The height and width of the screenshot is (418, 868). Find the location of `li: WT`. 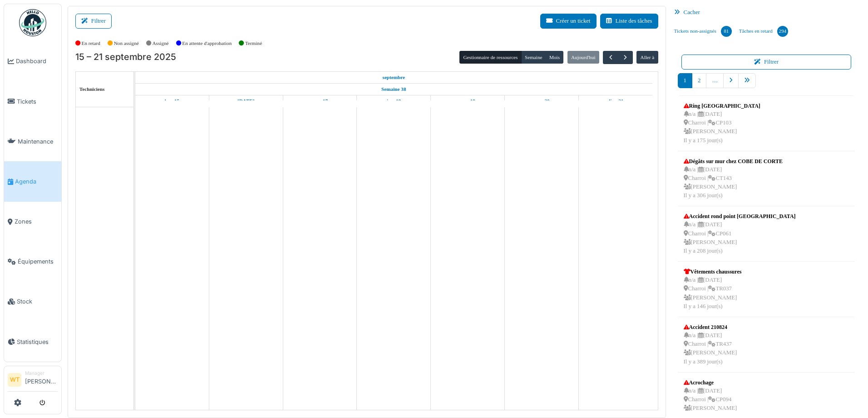

li: WT is located at coordinates (14, 380).